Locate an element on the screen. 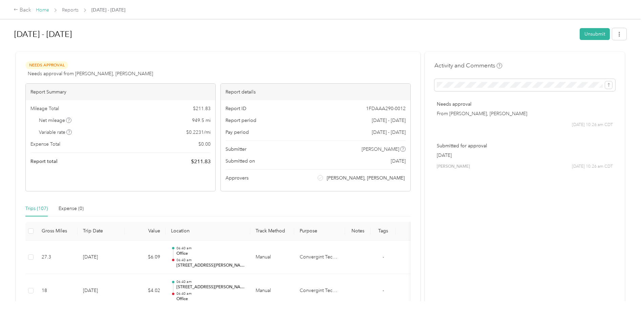 This screenshot has height=313, width=644. span: Expense Total is located at coordinates (45, 144).